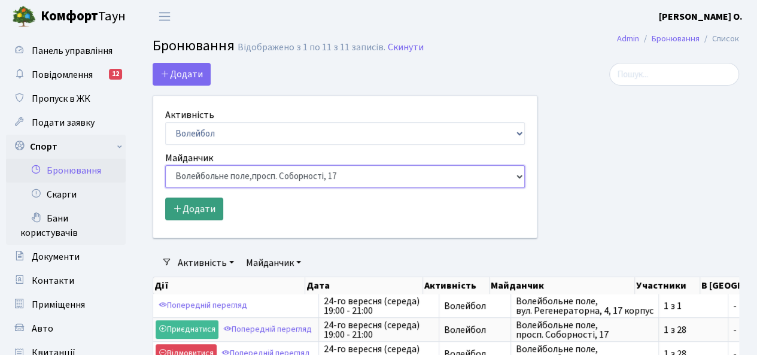 This screenshot has width=757, height=355. I want to click on span: Приміщення, so click(58, 304).